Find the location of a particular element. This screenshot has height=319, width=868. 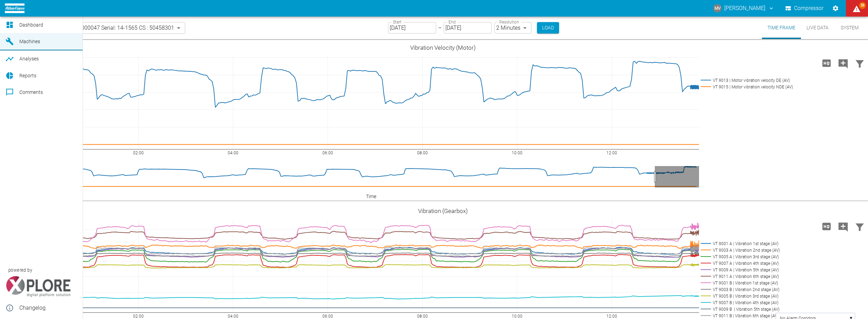

span: Reports is located at coordinates (28, 75).